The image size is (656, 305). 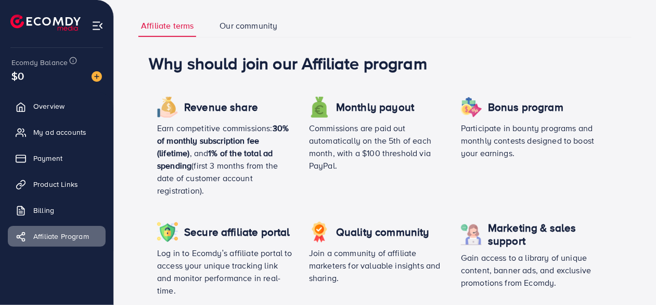 What do you see at coordinates (221, 107) in the screenshot?
I see `h4: Revenue share` at bounding box center [221, 107].